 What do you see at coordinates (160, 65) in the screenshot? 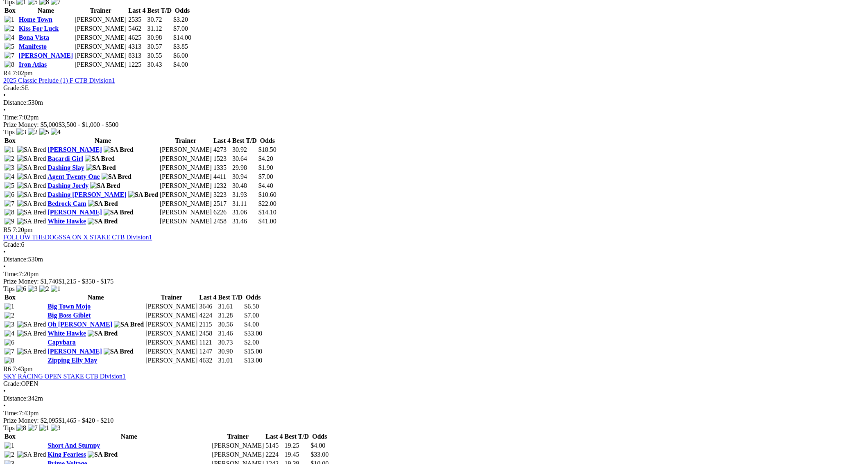
I see `td: 30.43` at bounding box center [160, 65].